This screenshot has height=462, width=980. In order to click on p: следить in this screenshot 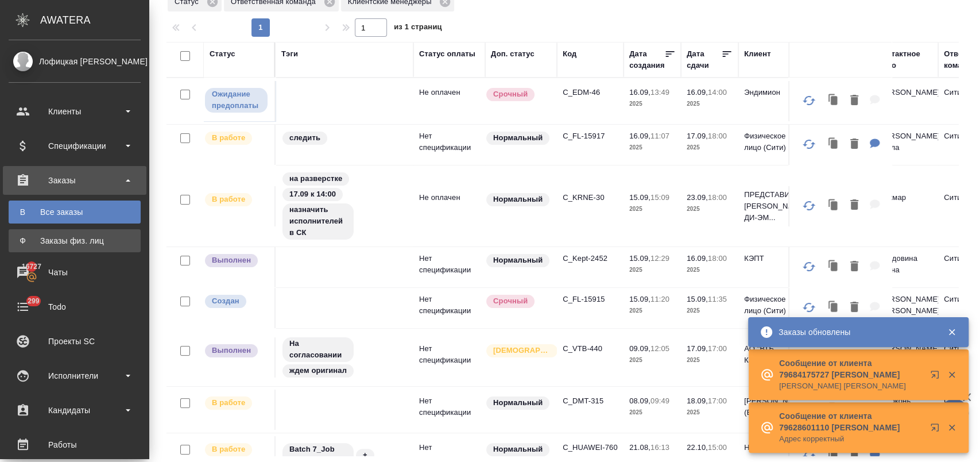, I will do `click(305, 138)`.